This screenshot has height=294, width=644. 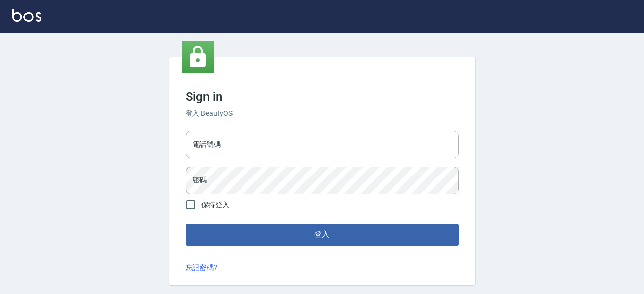 What do you see at coordinates (26, 16) in the screenshot?
I see `img: Logo` at bounding box center [26, 16].